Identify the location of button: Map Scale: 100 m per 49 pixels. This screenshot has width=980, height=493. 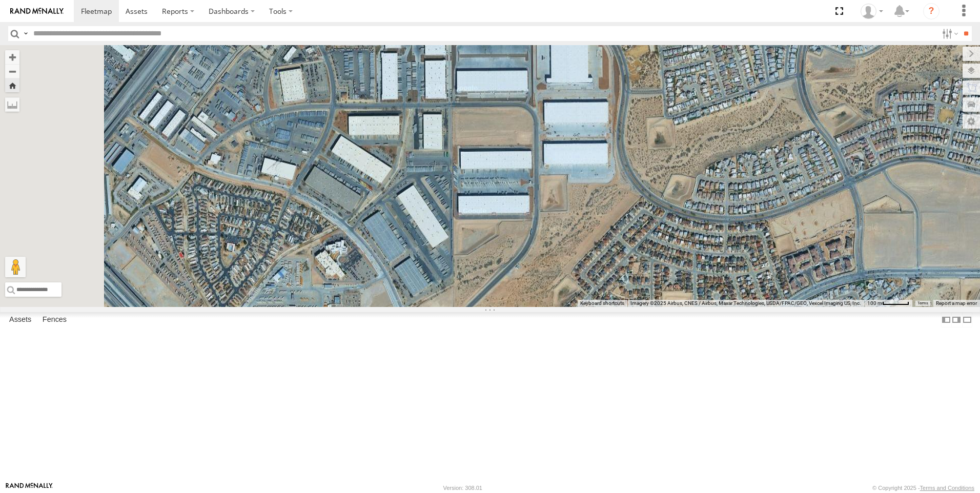
(889, 303).